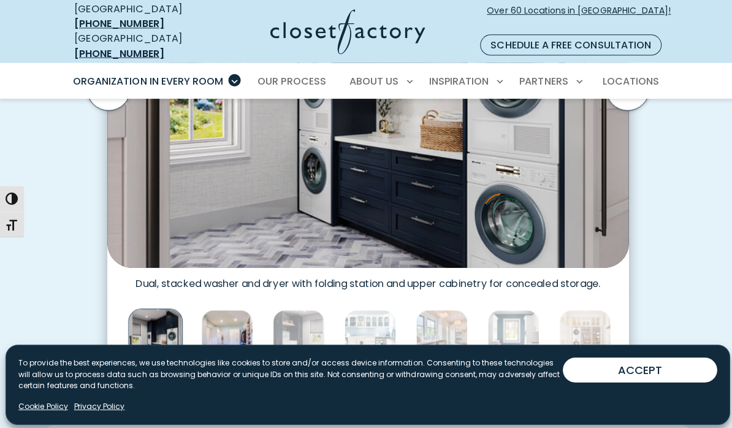  Describe the element at coordinates (99, 403) in the screenshot. I see `a: Privacy Policy` at that location.